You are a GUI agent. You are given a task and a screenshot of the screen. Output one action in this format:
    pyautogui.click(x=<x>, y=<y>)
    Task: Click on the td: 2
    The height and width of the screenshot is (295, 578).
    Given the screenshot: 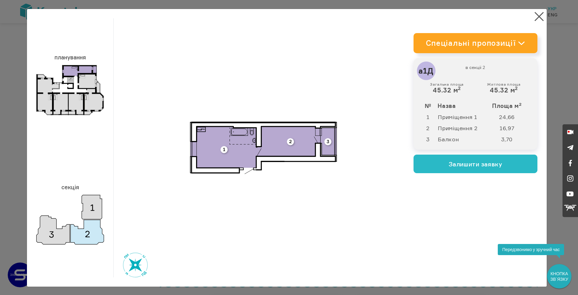 What is the action you would take?
    pyautogui.click(x=428, y=128)
    